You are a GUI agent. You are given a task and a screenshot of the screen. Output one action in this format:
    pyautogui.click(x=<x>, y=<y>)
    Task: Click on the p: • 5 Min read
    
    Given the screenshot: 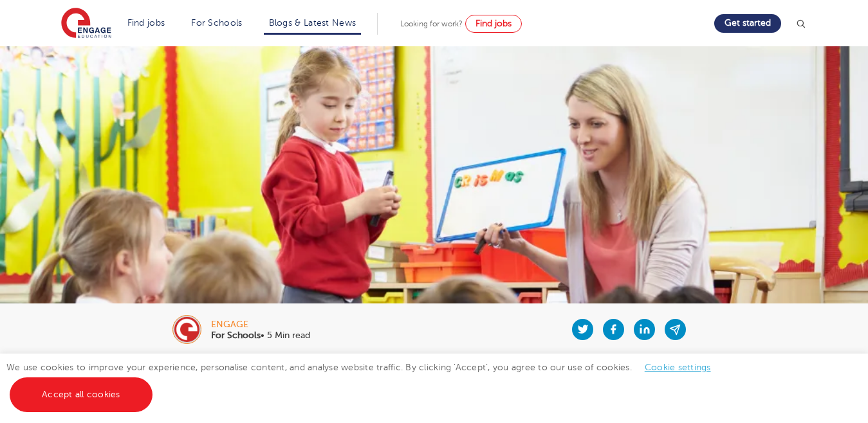 What is the action you would take?
    pyautogui.click(x=261, y=336)
    